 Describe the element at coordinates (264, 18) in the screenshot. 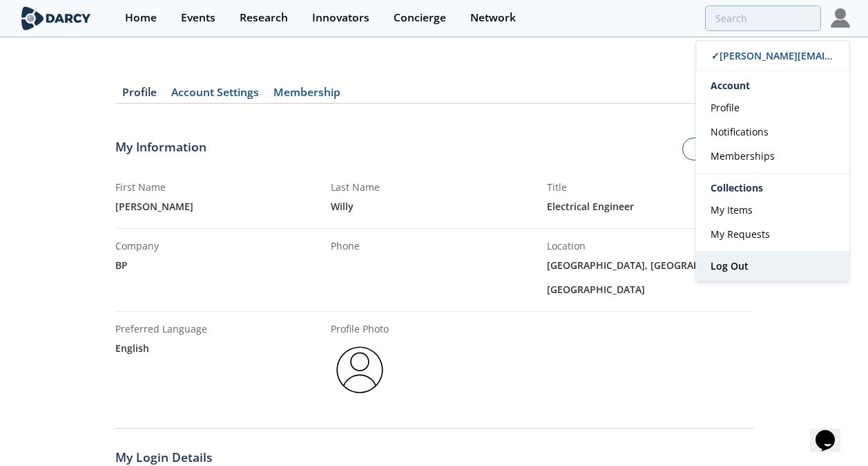

I see `div: Research` at that location.